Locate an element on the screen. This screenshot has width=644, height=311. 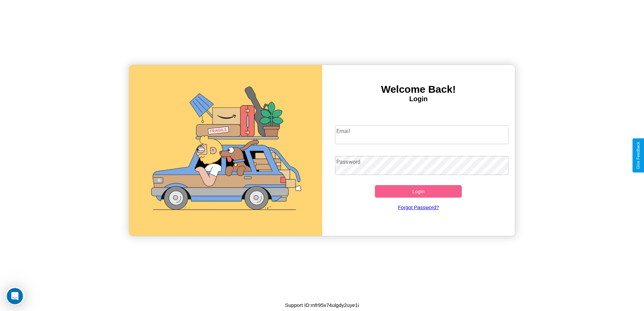
a: Forgot Password? is located at coordinates (418, 207).